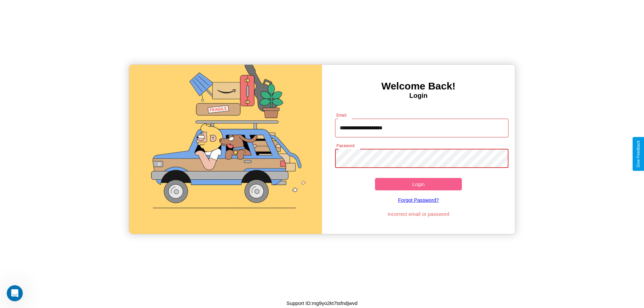  Describe the element at coordinates (418, 86) in the screenshot. I see `h3: Welcome Back!` at that location.